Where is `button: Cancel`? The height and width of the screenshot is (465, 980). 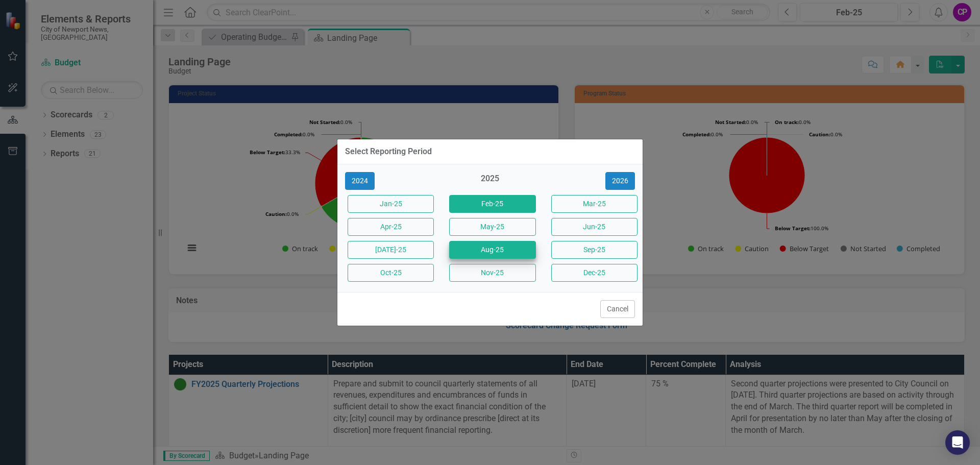
button: Cancel is located at coordinates (618, 309).